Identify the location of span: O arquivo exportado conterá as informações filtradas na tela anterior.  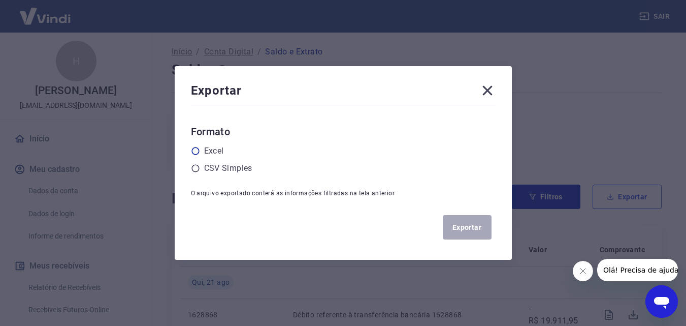
(293, 193).